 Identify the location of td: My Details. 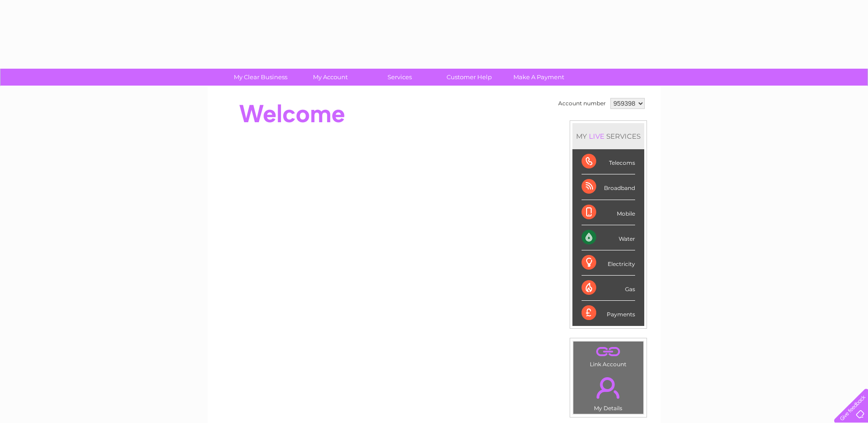
(608, 391).